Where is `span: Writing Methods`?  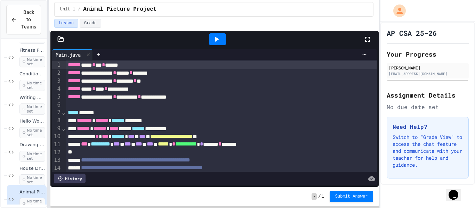 span: Writing Methods is located at coordinates (32, 98).